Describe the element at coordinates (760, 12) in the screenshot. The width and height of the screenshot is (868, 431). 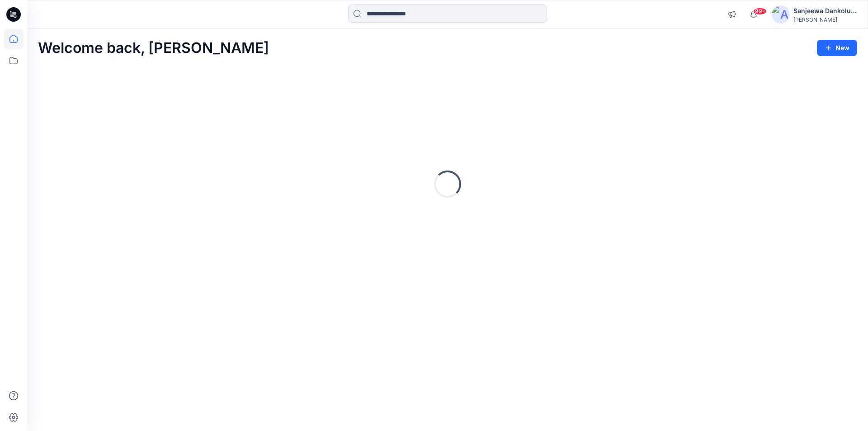
I see `span: 99+` at that location.